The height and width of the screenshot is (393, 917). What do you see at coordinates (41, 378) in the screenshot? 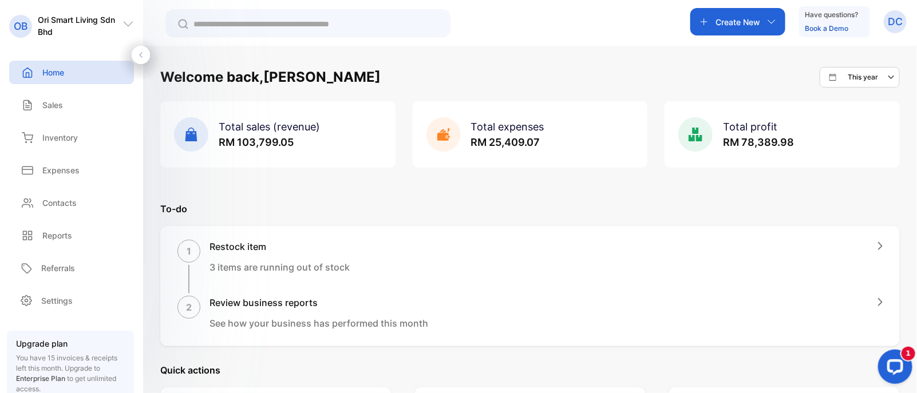
I see `span: Enterprise Plan` at bounding box center [41, 378].